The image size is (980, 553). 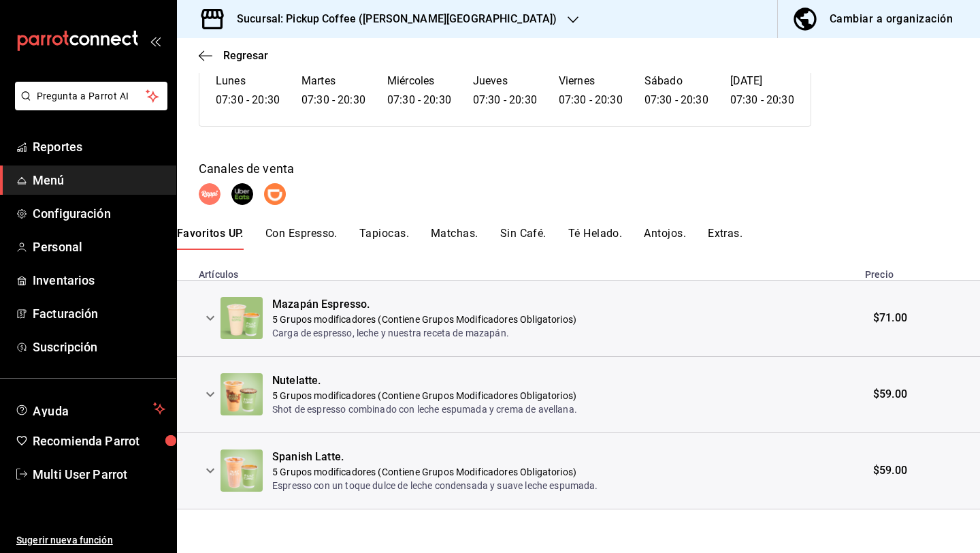 What do you see at coordinates (155, 41) in the screenshot?
I see `button: open_drawer_menu` at bounding box center [155, 41].